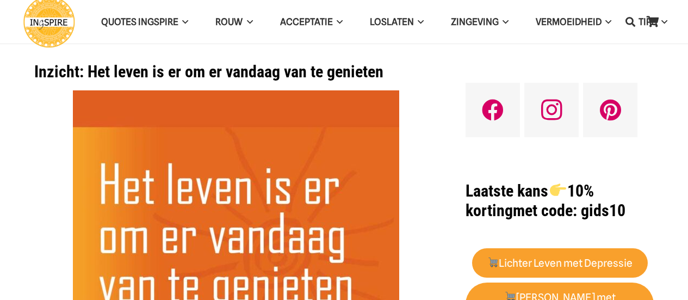 This screenshot has width=688, height=300. I want to click on a: Zoeken, so click(630, 22).